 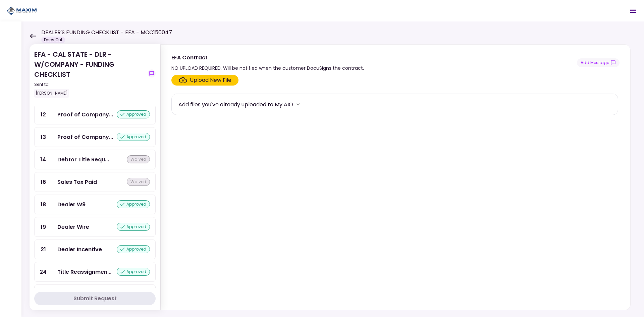 I want to click on a: 19Dealer Wireapproved, so click(x=95, y=227).